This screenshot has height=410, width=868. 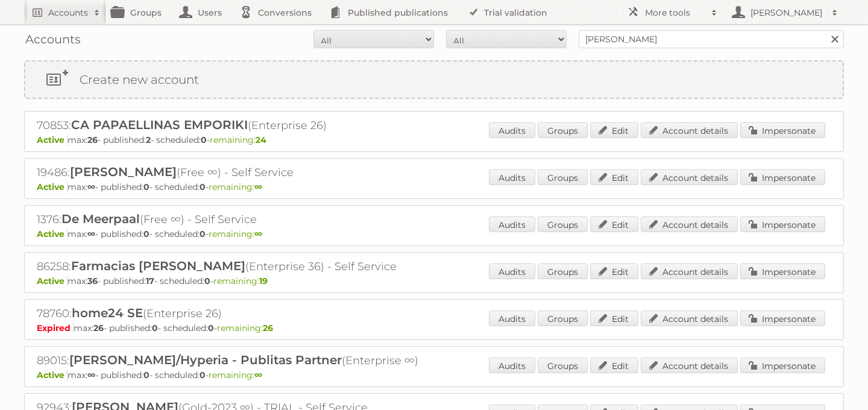 What do you see at coordinates (248, 173) in the screenshot?
I see `h2: 19486: (Free ∞) - Self Service` at bounding box center [248, 173].